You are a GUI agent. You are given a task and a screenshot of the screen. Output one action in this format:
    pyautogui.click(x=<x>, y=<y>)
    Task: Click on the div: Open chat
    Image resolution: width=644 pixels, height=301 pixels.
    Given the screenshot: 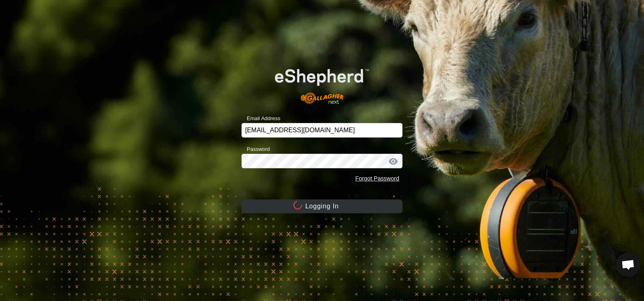 What is the action you would take?
    pyautogui.click(x=629, y=265)
    